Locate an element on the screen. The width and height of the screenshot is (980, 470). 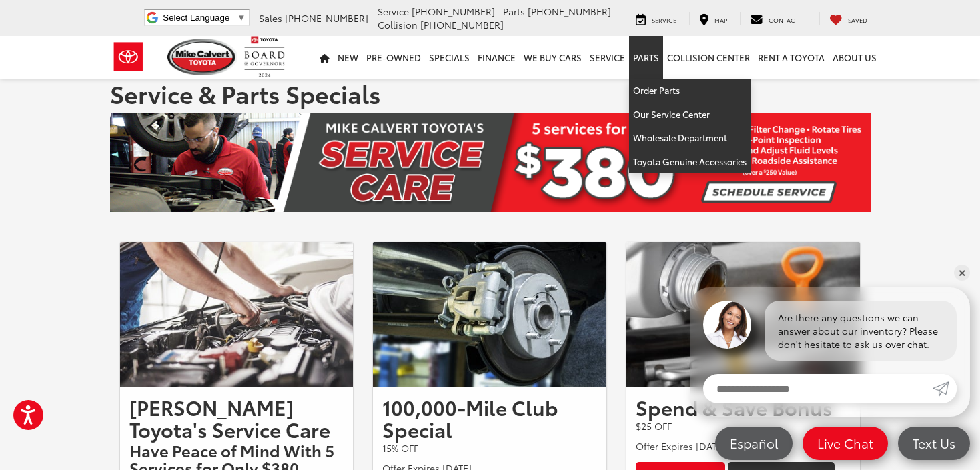
span: Map is located at coordinates (721, 19).